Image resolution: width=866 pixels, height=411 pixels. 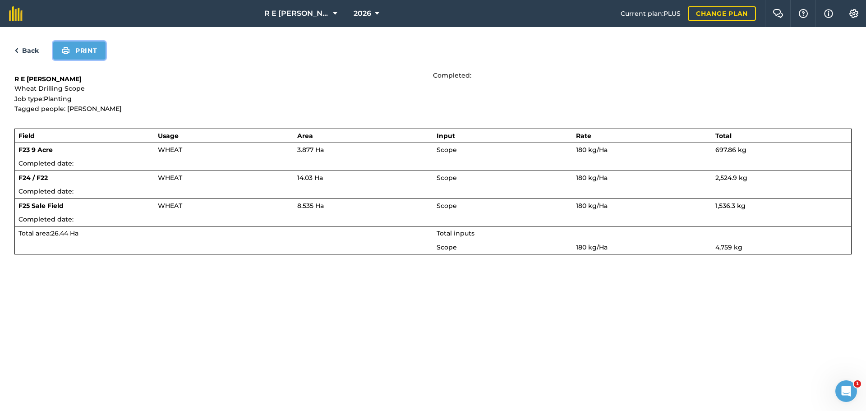 What do you see at coordinates (16, 14) in the screenshot?
I see `img: fieldmargin Logo` at bounding box center [16, 14].